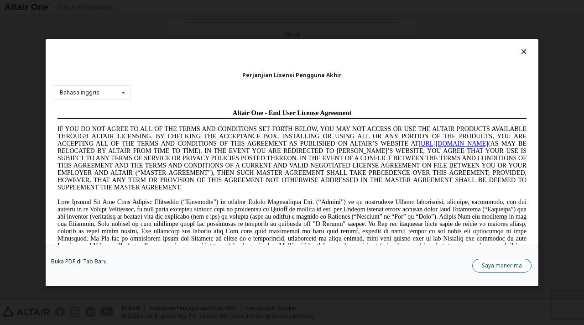 Image resolution: width=584 pixels, height=325 pixels. Describe the element at coordinates (79, 92) in the screenshot. I see `font: Bahasa inggris` at that location.